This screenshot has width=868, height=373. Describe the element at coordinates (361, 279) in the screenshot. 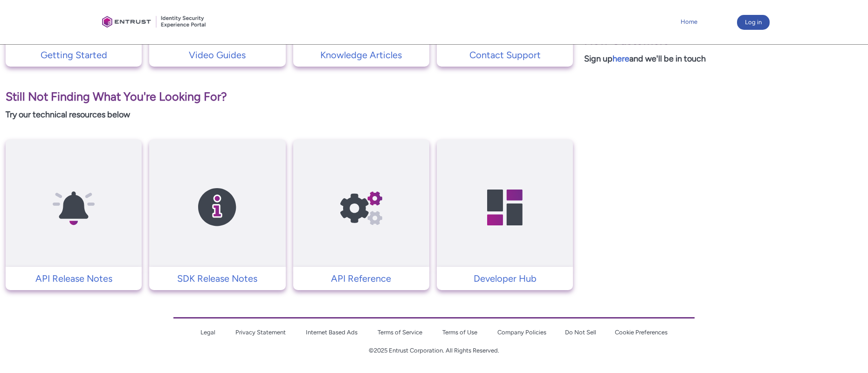

I see `p: API Reference` at that location.